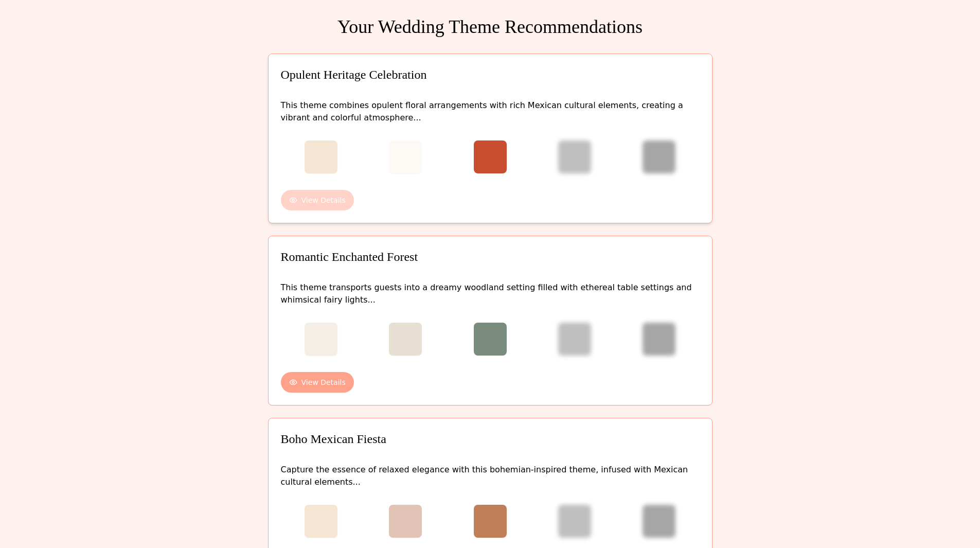 The height and width of the screenshot is (548, 980). Describe the element at coordinates (490, 27) in the screenshot. I see `h1: Your Wedding Theme Recommendations` at that location.